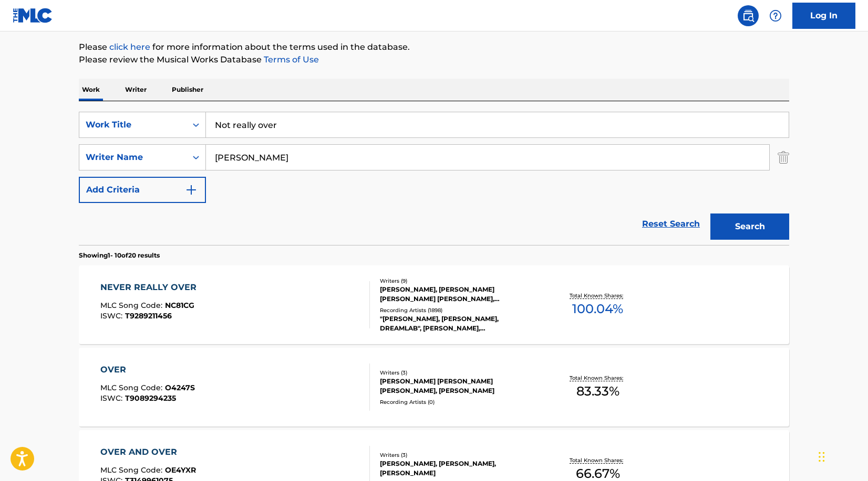 The image size is (868, 481). Describe the element at coordinates (822, 457) in the screenshot. I see `div: Drag` at that location.